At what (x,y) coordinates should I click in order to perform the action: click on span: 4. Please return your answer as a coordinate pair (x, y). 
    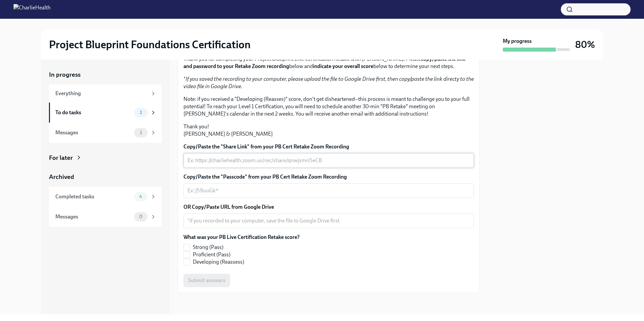
    Looking at the image, I should click on (141, 197).